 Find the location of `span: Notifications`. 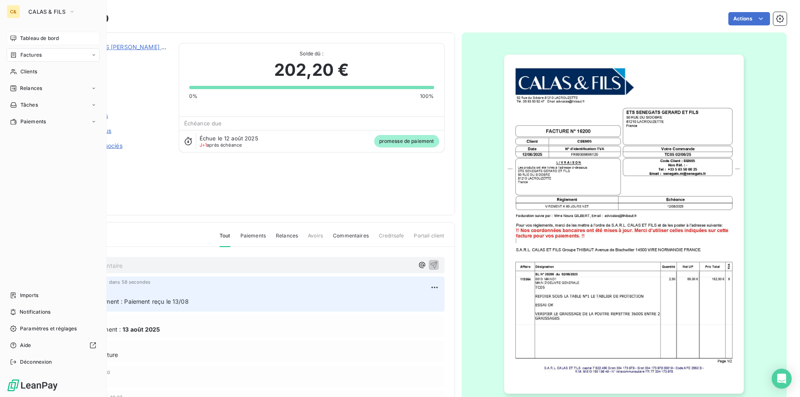

span: Notifications is located at coordinates (35, 312).